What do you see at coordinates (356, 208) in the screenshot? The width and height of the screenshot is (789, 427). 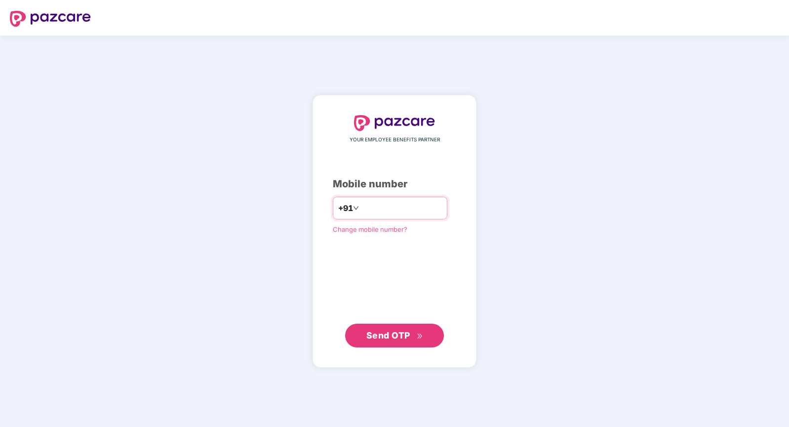 I see `span: down` at bounding box center [356, 208].